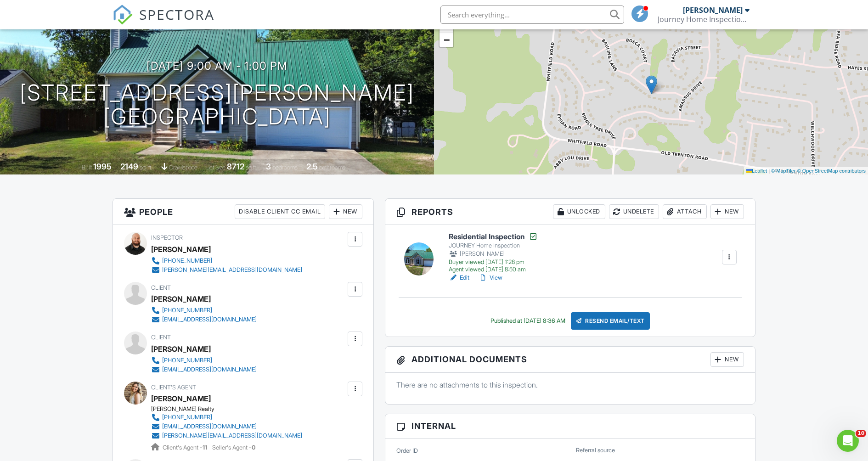  I want to click on span: Built, so click(87, 167).